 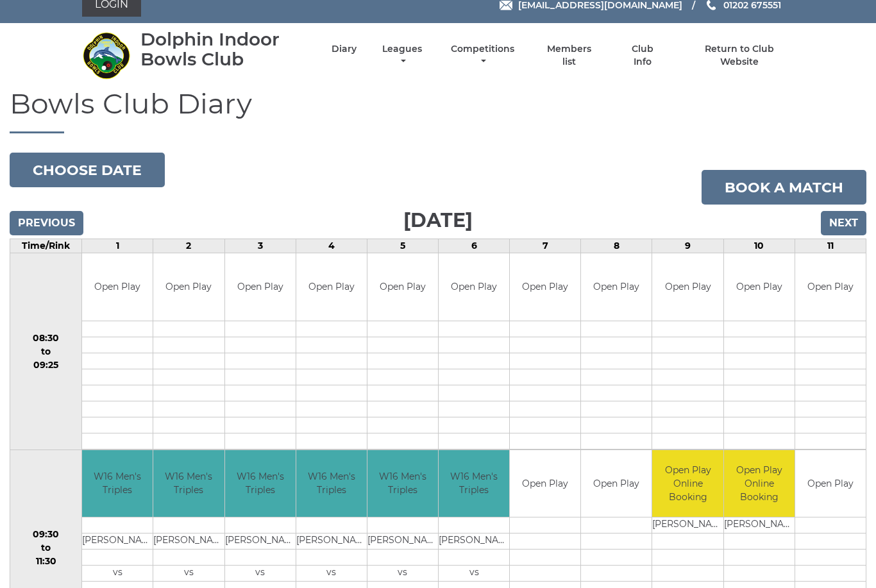 What do you see at coordinates (830, 246) in the screenshot?
I see `td: 11` at bounding box center [830, 246].